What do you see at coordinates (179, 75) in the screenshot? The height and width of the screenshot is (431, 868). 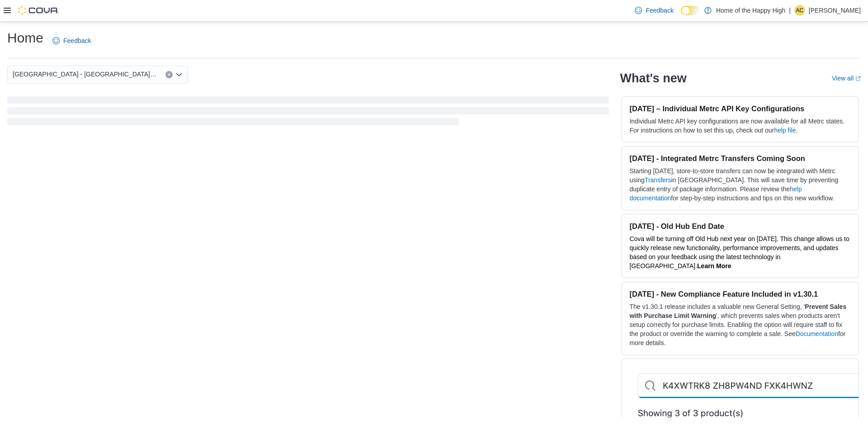 I see `button: Open list of options` at bounding box center [179, 75].